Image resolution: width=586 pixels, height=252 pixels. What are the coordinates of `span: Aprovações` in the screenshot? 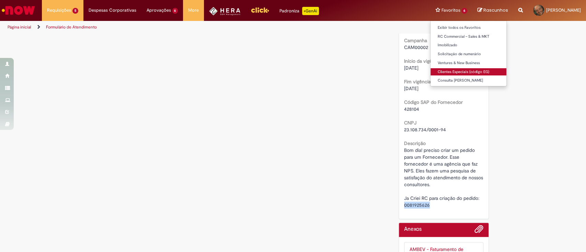 It's located at (159, 10).